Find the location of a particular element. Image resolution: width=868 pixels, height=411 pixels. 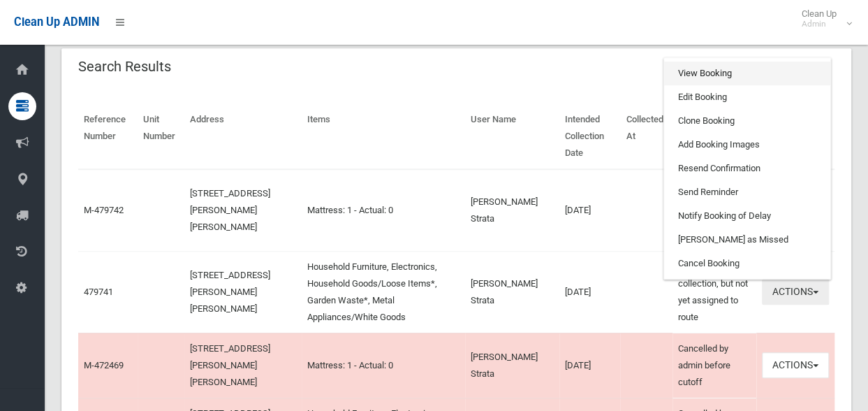

a: Notify Booking of Delay is located at coordinates (748, 216).